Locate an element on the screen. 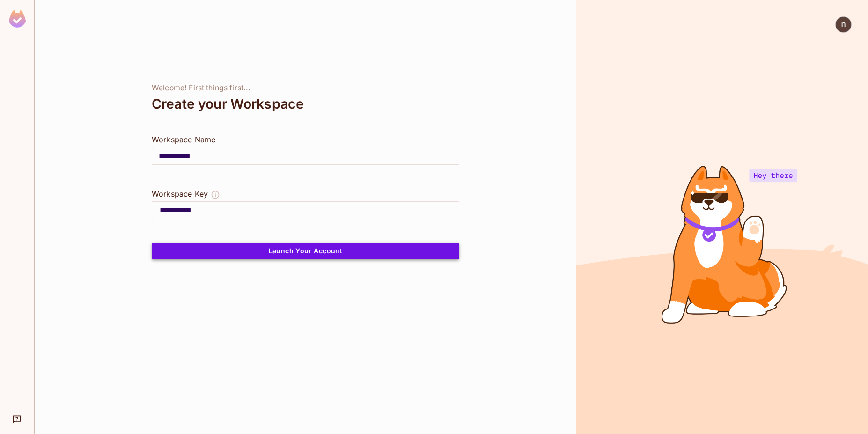 This screenshot has height=434, width=868. div: Welcome! First things first... is located at coordinates (305, 88).